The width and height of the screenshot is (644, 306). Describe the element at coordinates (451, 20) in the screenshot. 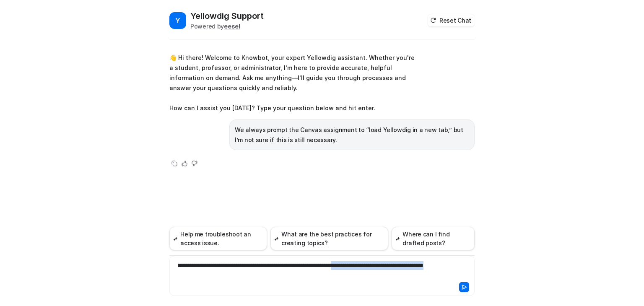

I see `button: Reset Chat` at that location.